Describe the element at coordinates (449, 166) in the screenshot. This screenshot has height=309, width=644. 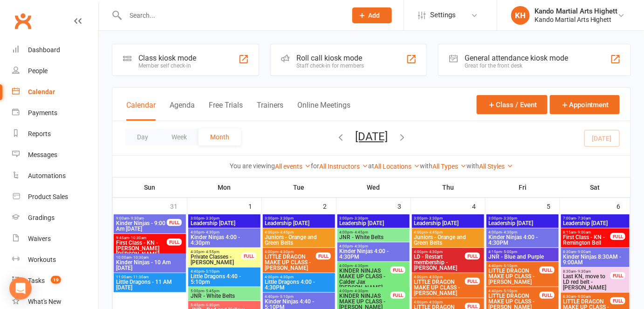
I see `a: All Types` at that location.